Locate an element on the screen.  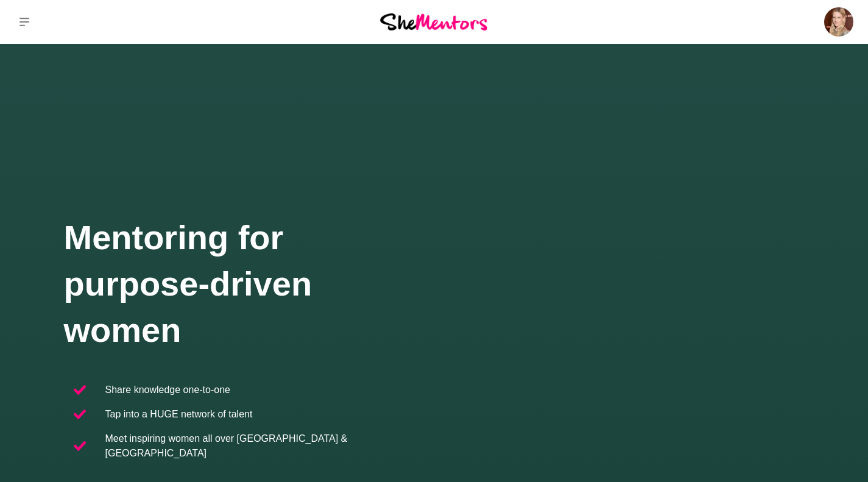
p: Share knowledge one-to-one is located at coordinates (167, 390).